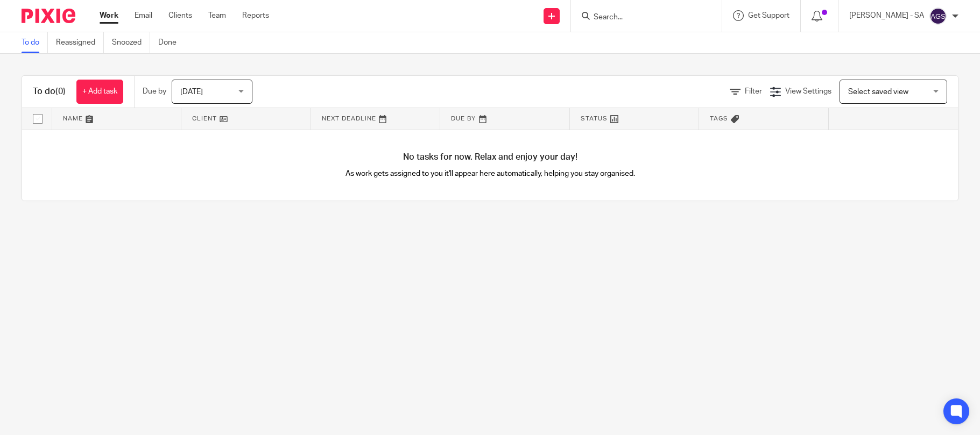 This screenshot has height=435, width=980. Describe the element at coordinates (35, 43) in the screenshot. I see `a: To do` at that location.